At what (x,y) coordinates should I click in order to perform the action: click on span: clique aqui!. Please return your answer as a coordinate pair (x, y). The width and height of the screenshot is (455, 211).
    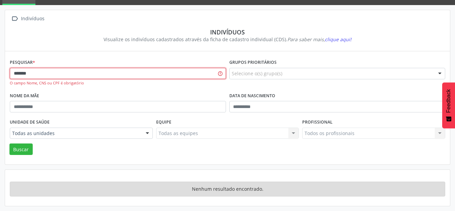
    Looking at the image, I should click on (338, 39).